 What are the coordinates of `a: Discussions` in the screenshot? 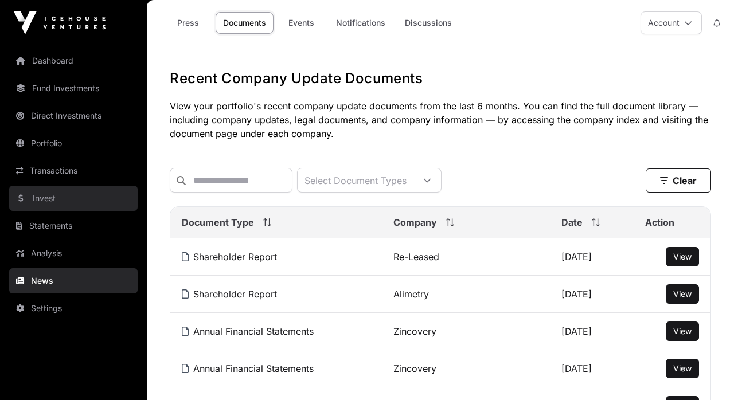 It's located at (428, 23).